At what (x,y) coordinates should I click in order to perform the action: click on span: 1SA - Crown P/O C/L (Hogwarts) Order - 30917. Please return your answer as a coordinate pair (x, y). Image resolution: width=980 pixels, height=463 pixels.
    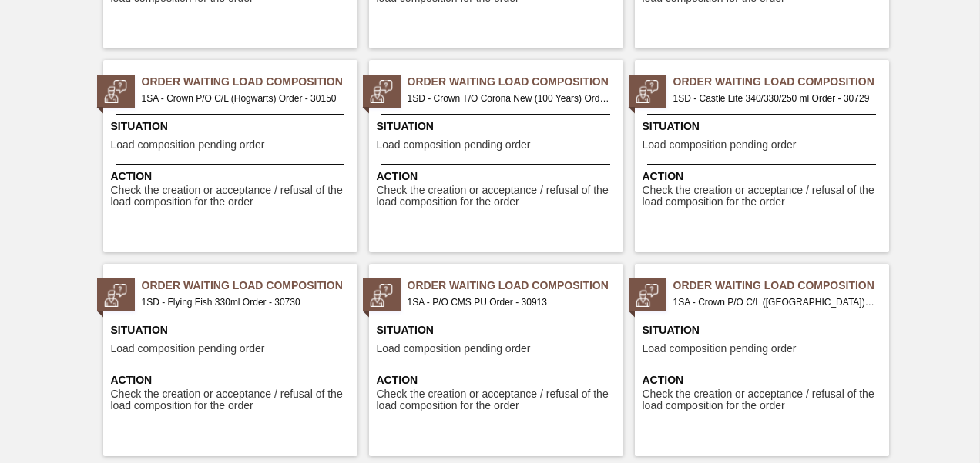
    Looking at the image, I should click on (775, 303).